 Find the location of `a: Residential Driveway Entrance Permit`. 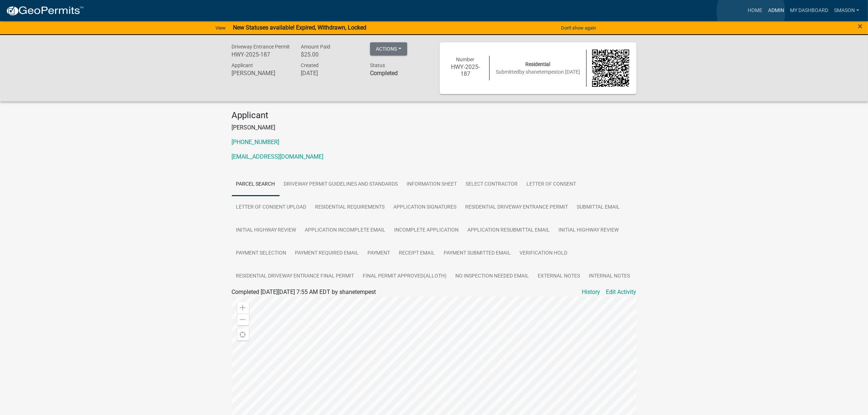

a: Residential Driveway Entrance Permit is located at coordinates (517, 208).